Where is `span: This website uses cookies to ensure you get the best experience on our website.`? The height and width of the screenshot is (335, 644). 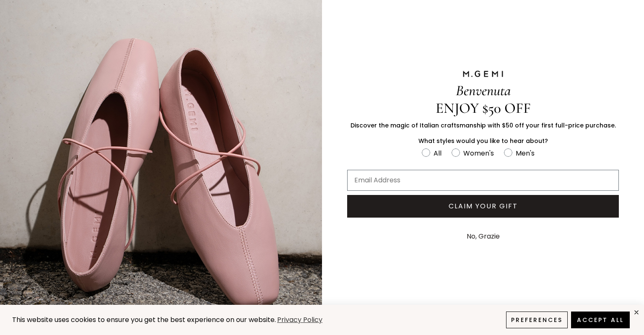
span: This website uses cookies to ensure you get the best experience on our website. is located at coordinates (144, 320).